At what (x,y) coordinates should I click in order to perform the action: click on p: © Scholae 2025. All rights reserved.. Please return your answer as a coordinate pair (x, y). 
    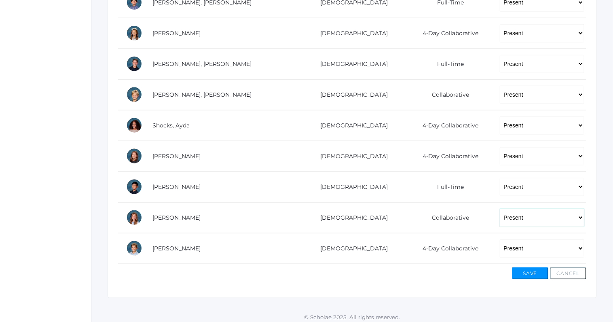
    Looking at the image, I should click on (352, 318).